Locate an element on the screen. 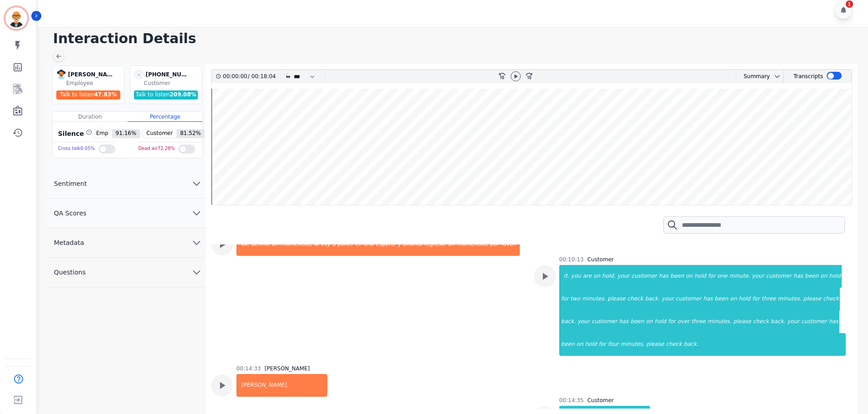  div: por is located at coordinates (495, 245).